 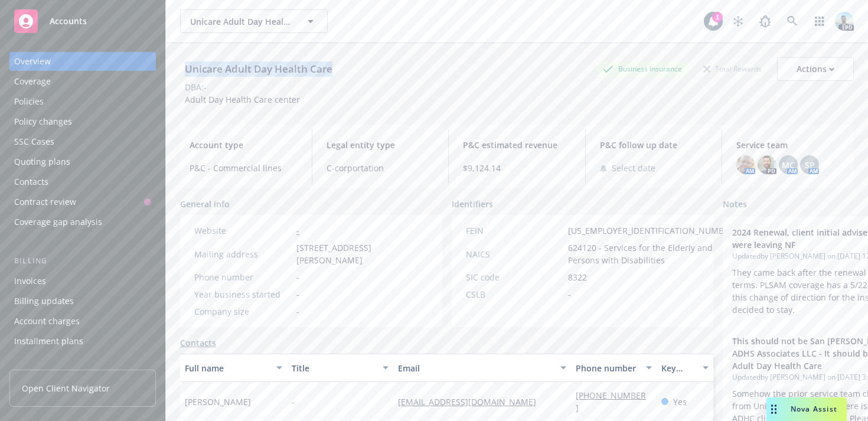 What do you see at coordinates (515, 254) in the screenshot?
I see `div: NAICS` at bounding box center [515, 254].